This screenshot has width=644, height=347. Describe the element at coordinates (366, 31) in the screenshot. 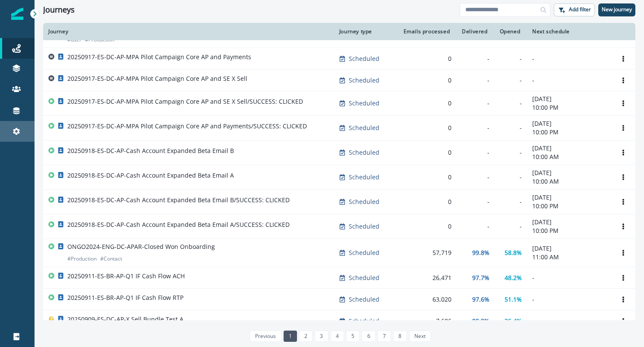

I see `div: Journey type` at that location.